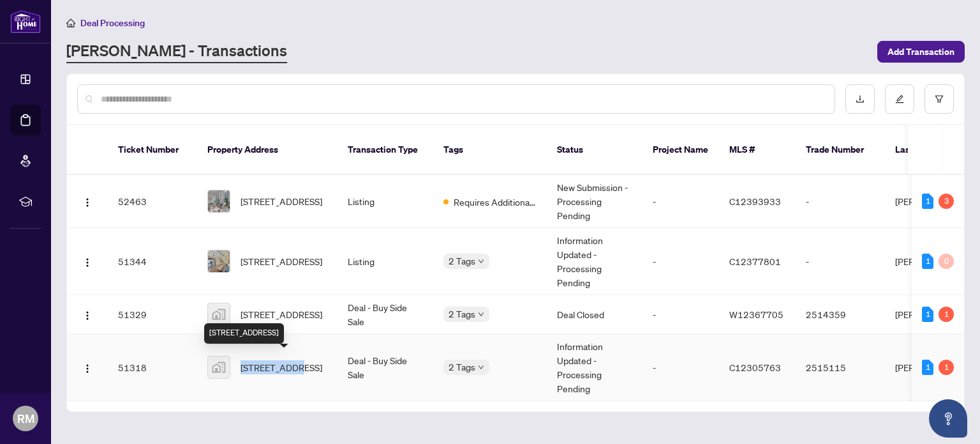 The image size is (980, 444). Describe the element at coordinates (490, 150) in the screenshot. I see `th: Tags` at that location.